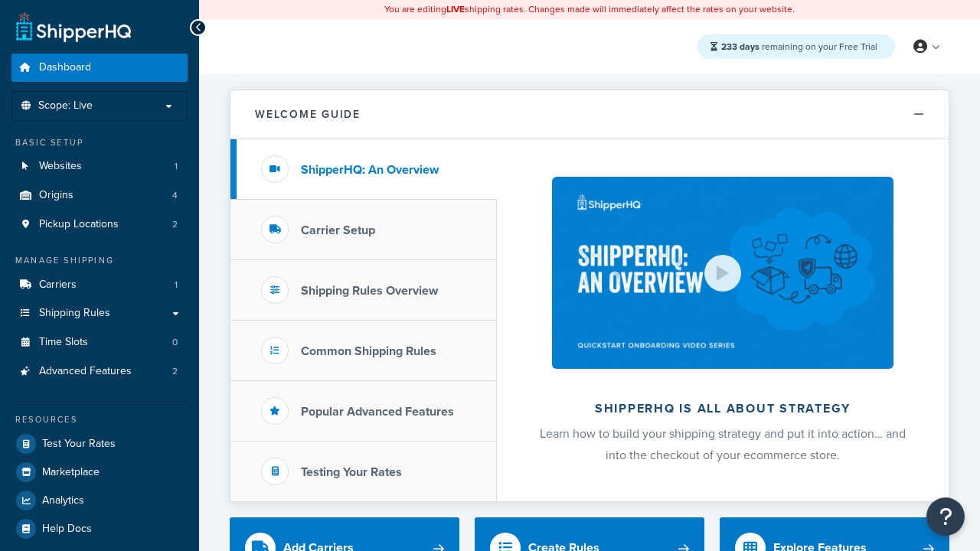 The width and height of the screenshot is (980, 551). What do you see at coordinates (99, 261) in the screenshot?
I see `div: Manage Shipping` at bounding box center [99, 261].